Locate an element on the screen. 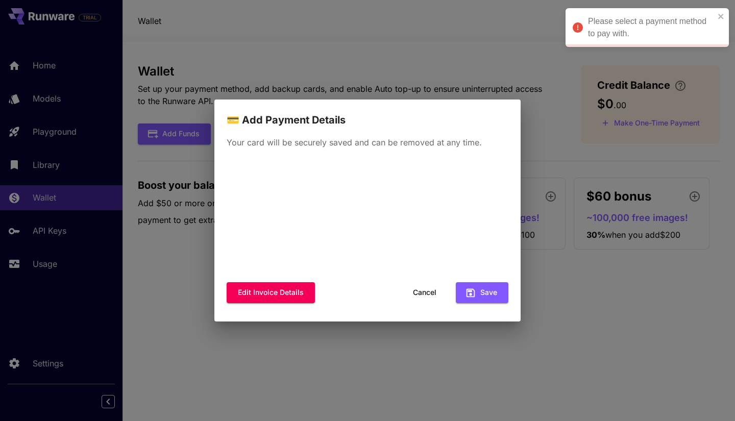 The height and width of the screenshot is (421, 735). button: Save is located at coordinates (482, 293).